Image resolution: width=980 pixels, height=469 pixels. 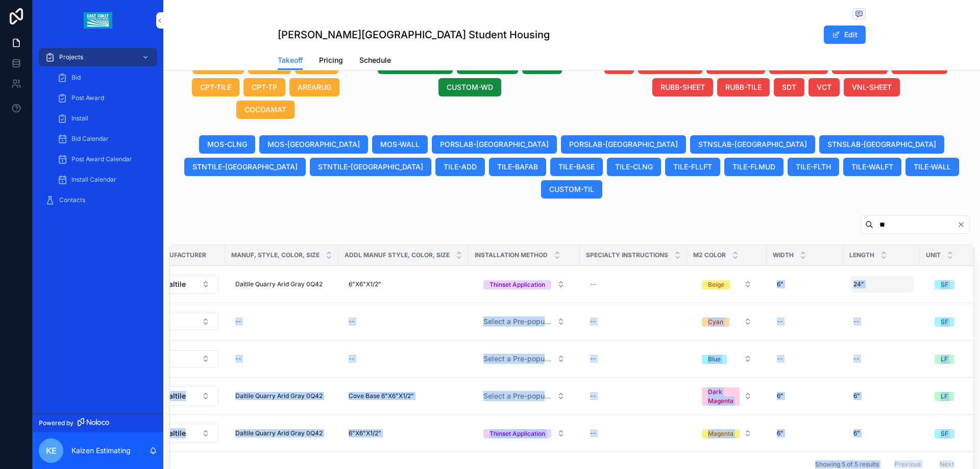 I want to click on span: Bid Calendar, so click(x=90, y=139).